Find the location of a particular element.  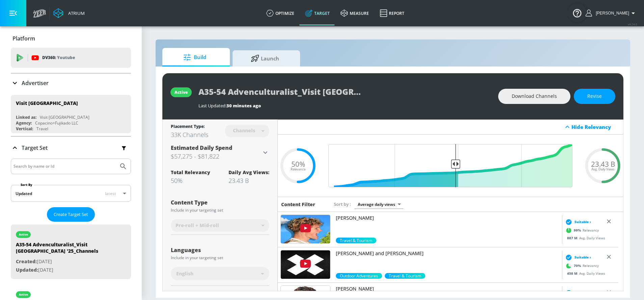

button: Revise is located at coordinates (595, 96).